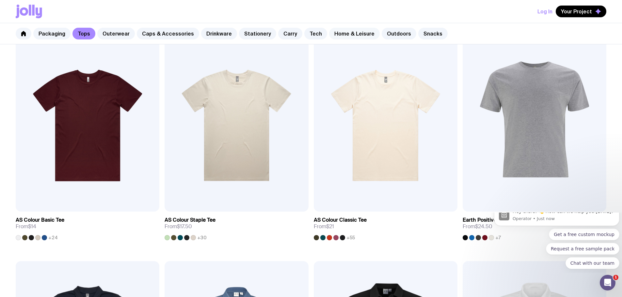 This screenshot has height=297, width=622. What do you see at coordinates (257, 34) in the screenshot?
I see `a: Stationery` at bounding box center [257, 34].